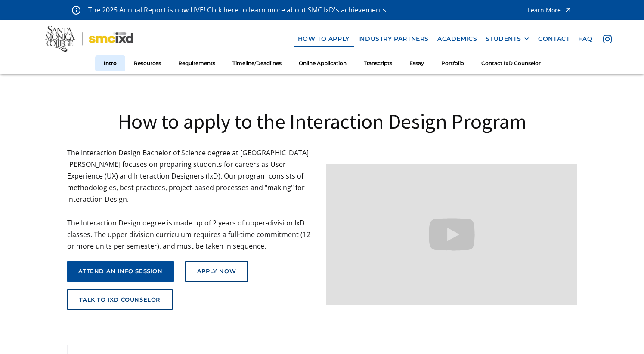 Image resolution: width=644 pixels, height=354 pixels. I want to click on a: Contact IxD Counselor, so click(511, 63).